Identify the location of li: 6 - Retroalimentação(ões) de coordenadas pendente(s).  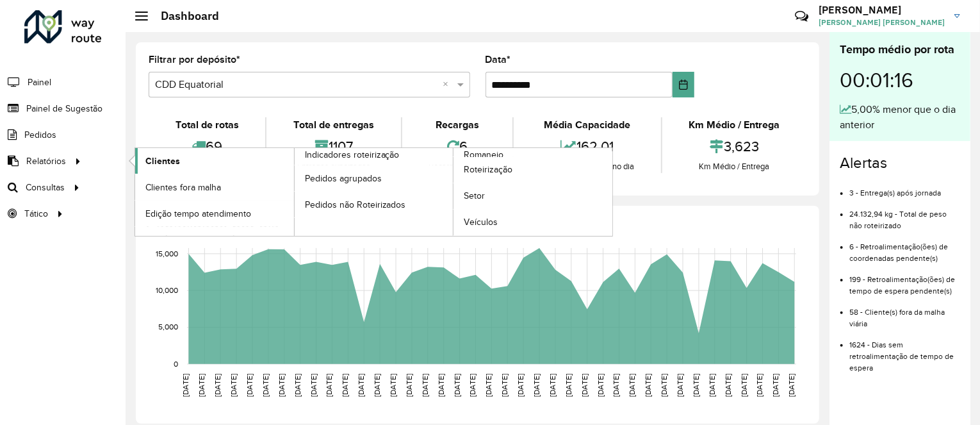
(904, 247).